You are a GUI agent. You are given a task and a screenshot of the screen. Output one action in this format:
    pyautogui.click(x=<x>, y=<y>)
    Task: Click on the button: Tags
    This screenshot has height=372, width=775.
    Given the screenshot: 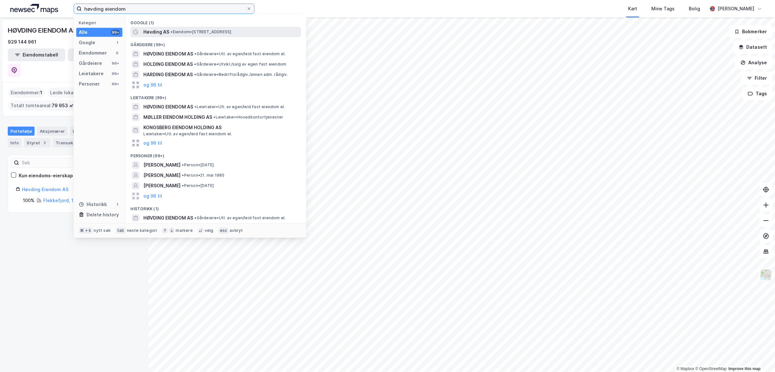 What is the action you would take?
    pyautogui.click(x=757, y=94)
    